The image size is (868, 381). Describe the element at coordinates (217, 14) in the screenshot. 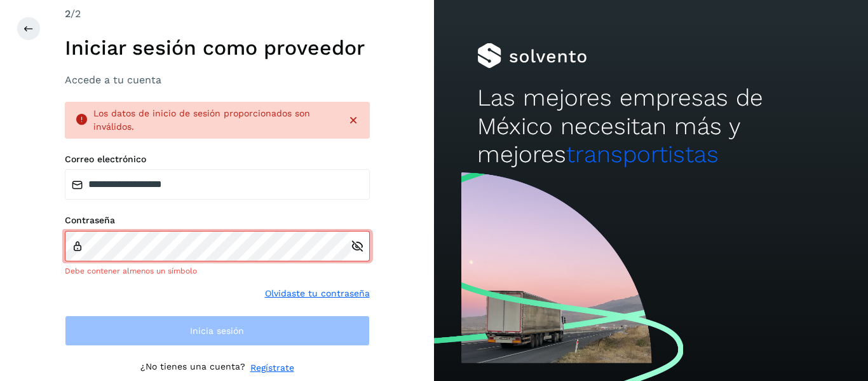

I see `div: /2` at that location.